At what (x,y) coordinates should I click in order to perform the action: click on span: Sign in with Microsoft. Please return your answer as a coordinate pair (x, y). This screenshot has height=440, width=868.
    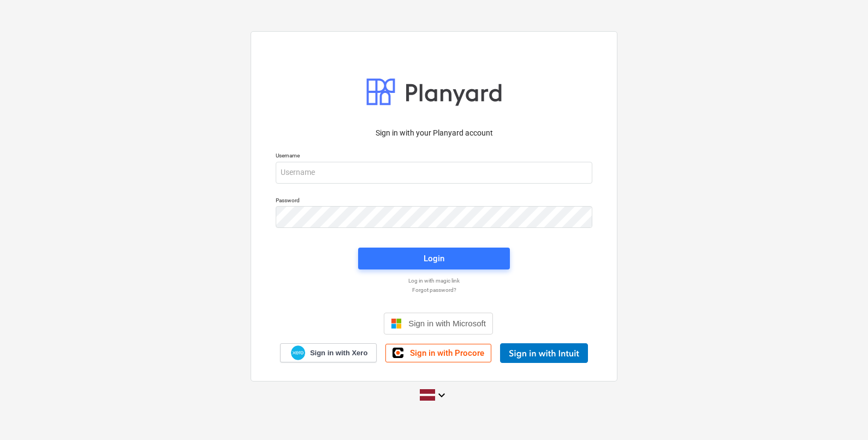
    Looking at the image, I should click on (447, 323).